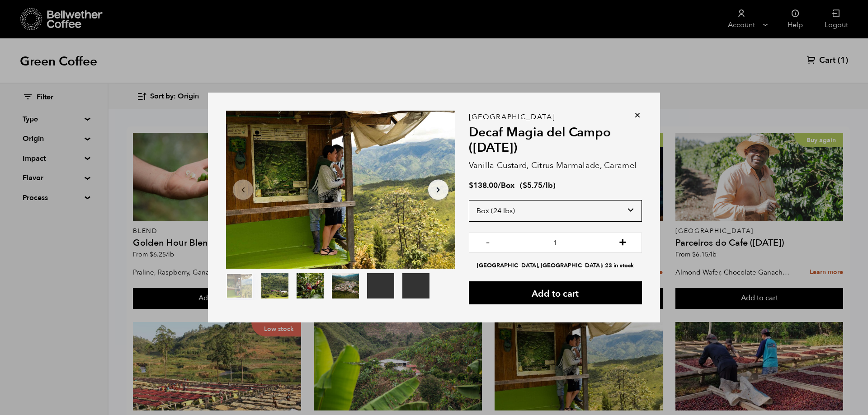  Describe the element at coordinates (507, 185) in the screenshot. I see `span: Box` at that location.